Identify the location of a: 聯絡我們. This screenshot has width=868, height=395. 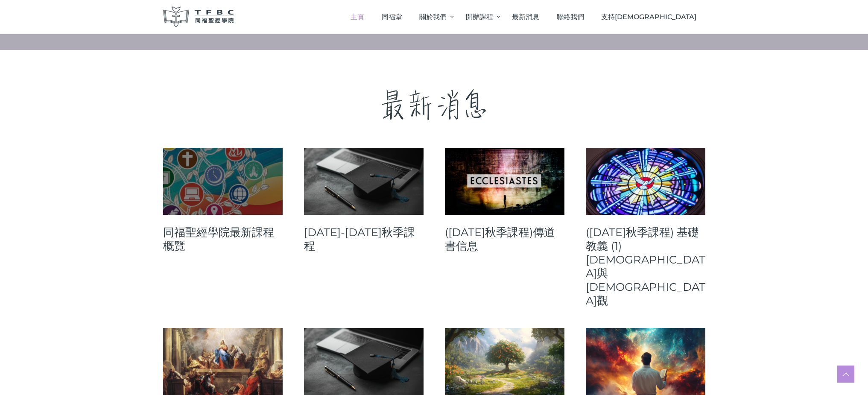
(570, 16).